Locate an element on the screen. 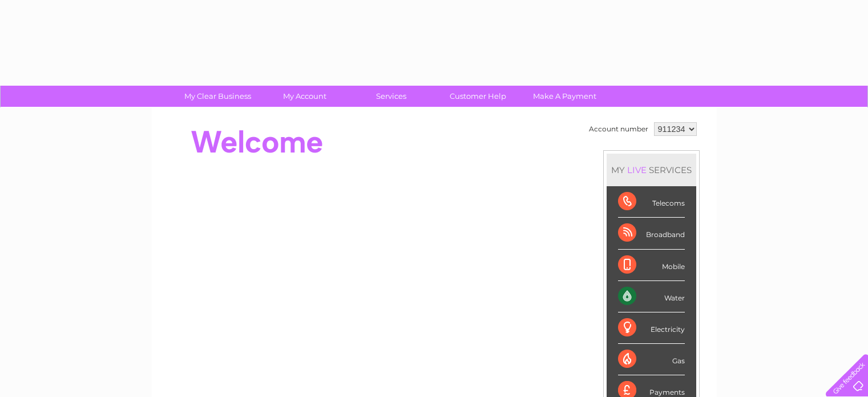 The image size is (868, 397). div: Broadband is located at coordinates (651, 233).